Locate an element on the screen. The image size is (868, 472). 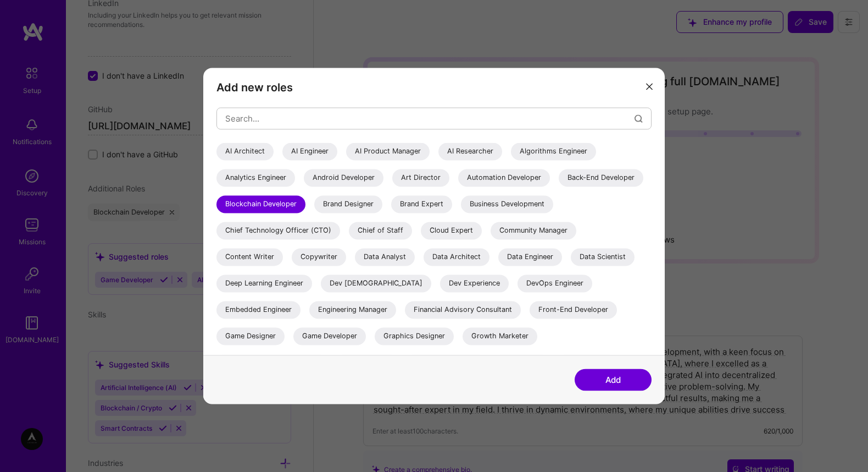
div: Data Engineer is located at coordinates (530, 256).